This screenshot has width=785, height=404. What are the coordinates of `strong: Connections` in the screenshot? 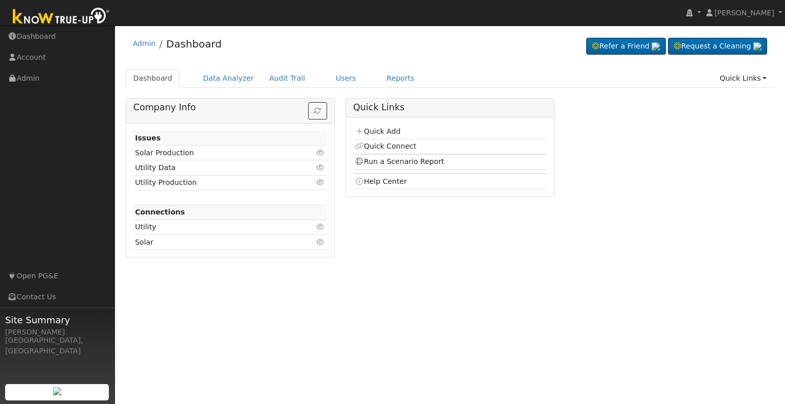 It's located at (160, 212).